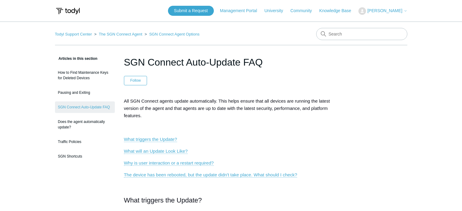 Image resolution: width=462 pixels, height=211 pixels. I want to click on a: What will an Update Look Like?, so click(156, 151).